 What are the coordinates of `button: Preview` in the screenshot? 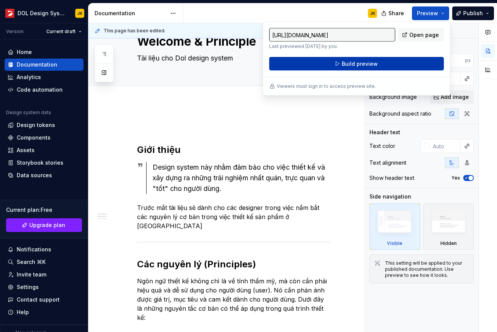 It's located at (431, 13).